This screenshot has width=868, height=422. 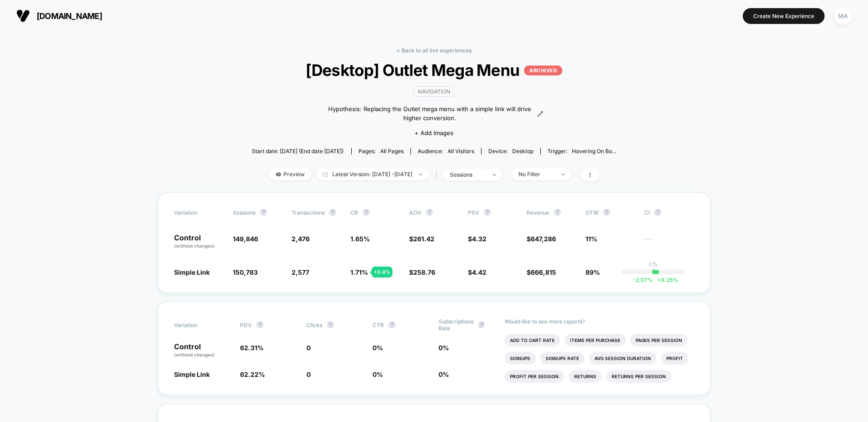 I want to click on span: PSV, so click(x=473, y=213).